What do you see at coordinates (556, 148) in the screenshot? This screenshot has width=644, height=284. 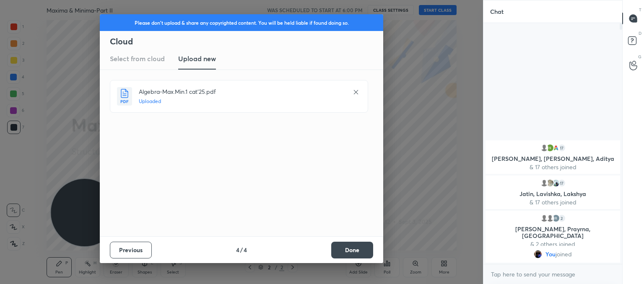 I see `img: e947ee9f34584f20b3dde46add5cbaa6.jpg` at bounding box center [556, 148].